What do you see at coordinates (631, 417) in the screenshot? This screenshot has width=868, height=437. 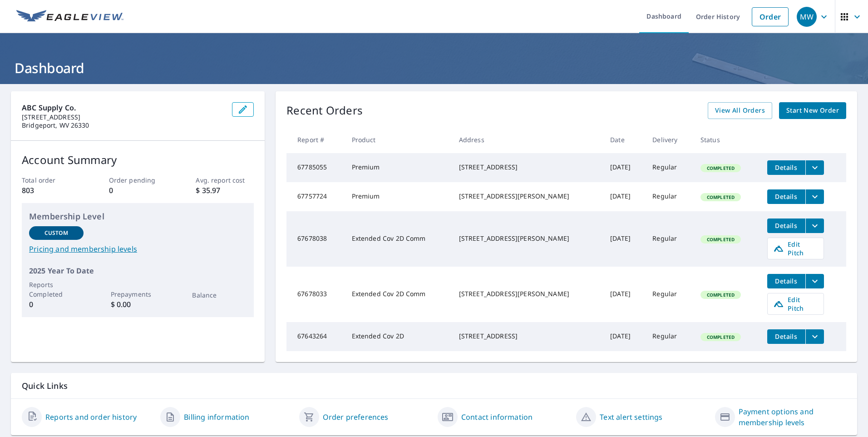 I see `a: Text alert settings` at bounding box center [631, 417].